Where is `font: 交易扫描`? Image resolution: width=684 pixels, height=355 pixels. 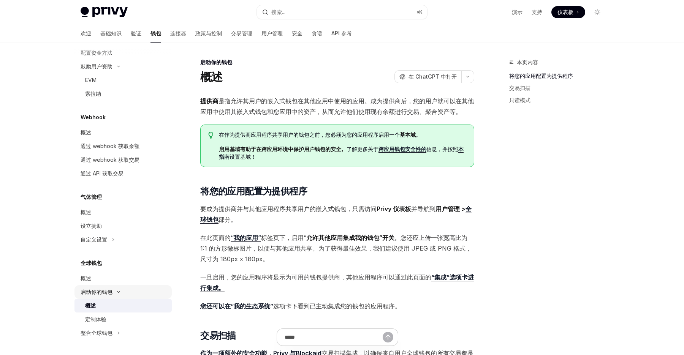
font: 交易扫描 is located at coordinates (520, 88).